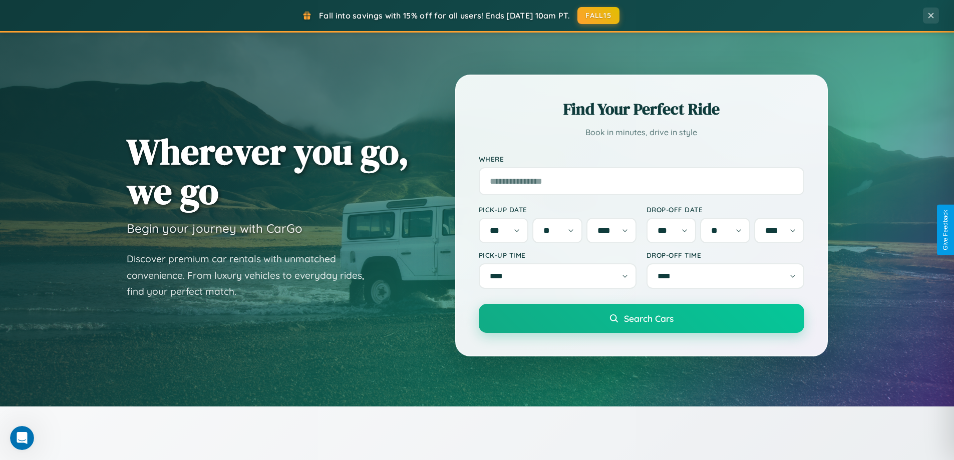  Describe the element at coordinates (642, 159) in the screenshot. I see `label: Where` at that location.